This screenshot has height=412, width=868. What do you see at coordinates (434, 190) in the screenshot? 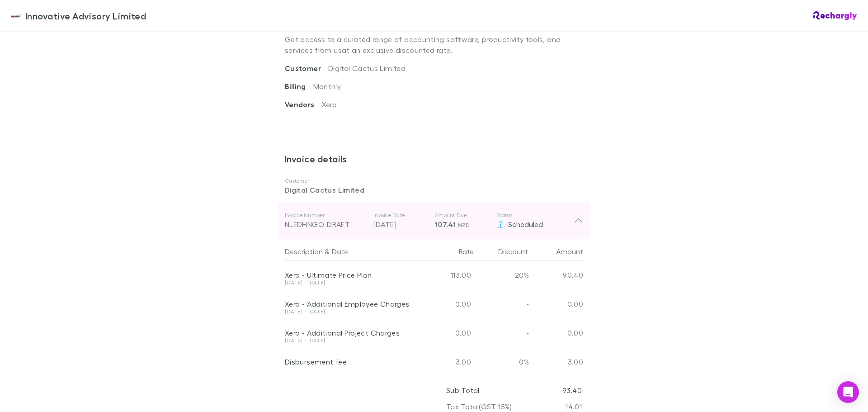
I see `p: Digital Cactus Limited` at bounding box center [434, 190].